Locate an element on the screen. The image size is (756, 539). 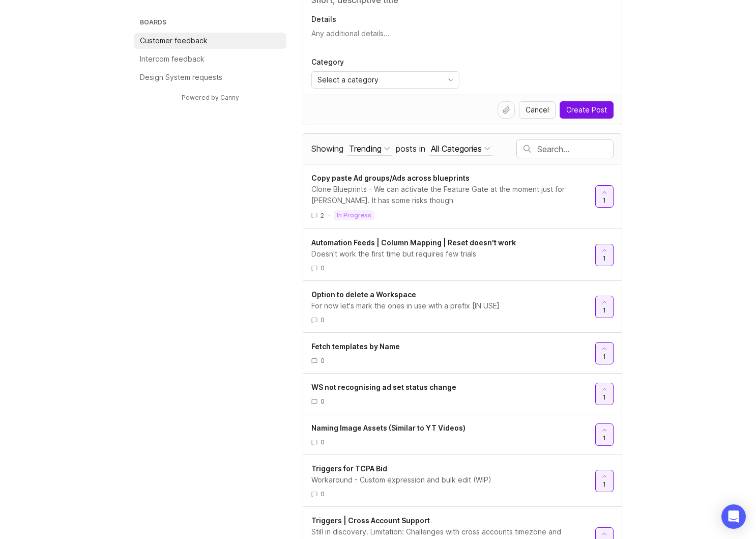
span: Select a category is located at coordinates (348, 80).